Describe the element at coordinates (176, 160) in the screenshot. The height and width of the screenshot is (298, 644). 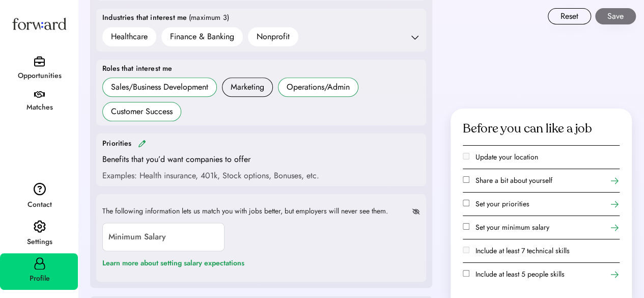
I see `div: Benefits that you’d want companies to offer` at that location.